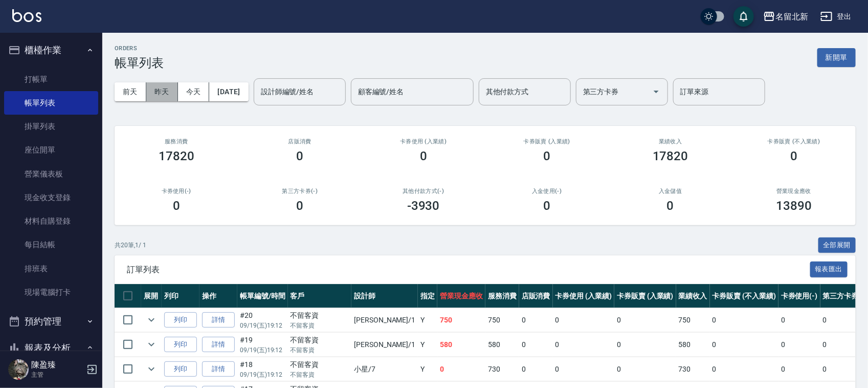 This screenshot has height=388, width=868. I want to click on img: Person, so click(19, 369).